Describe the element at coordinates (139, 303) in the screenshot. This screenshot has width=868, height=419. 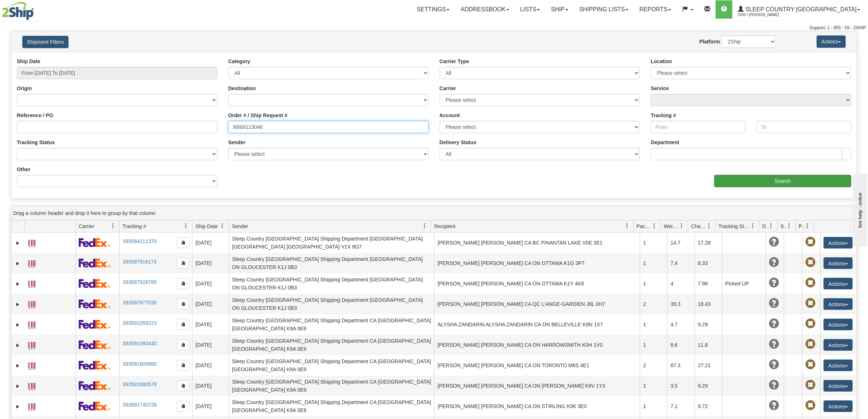
I see `a: 393587977030` at that location.